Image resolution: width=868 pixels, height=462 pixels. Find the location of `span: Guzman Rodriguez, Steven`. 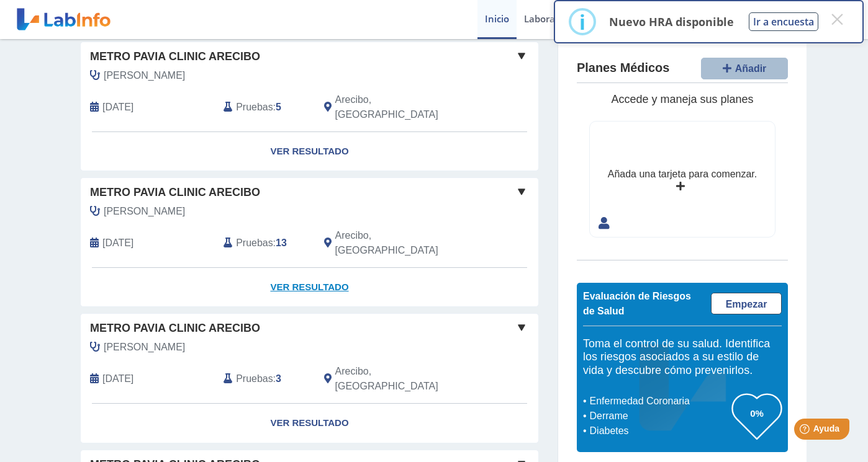

span: Guzman Rodriguez, Steven is located at coordinates (144, 211).